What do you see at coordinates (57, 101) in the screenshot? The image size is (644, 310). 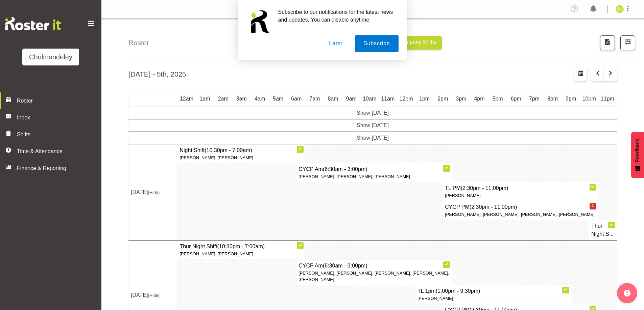 I see `span: Roster` at bounding box center [57, 101].